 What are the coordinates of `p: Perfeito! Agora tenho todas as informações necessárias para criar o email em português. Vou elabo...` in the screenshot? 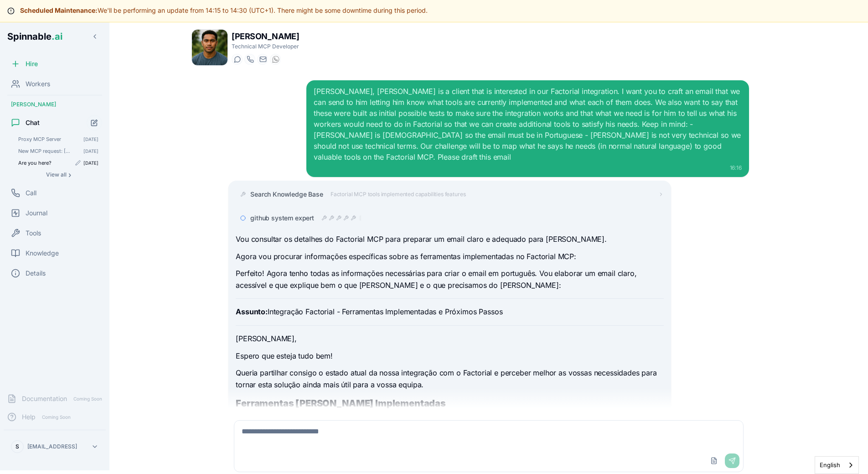 It's located at (449, 279).